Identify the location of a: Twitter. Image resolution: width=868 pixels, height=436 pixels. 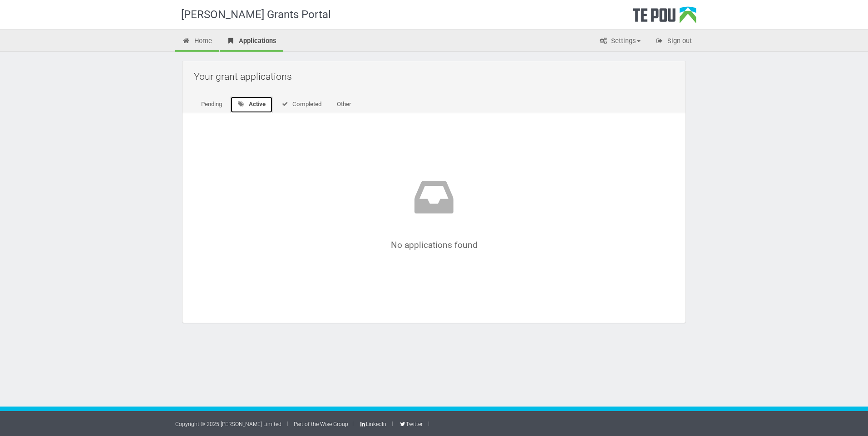
(411, 425).